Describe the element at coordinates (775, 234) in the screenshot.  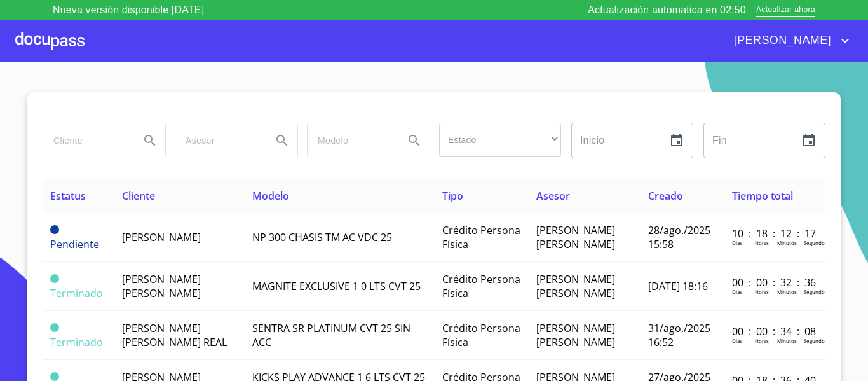
I see `p: 10 : 18 : 12 : 17` at that location.